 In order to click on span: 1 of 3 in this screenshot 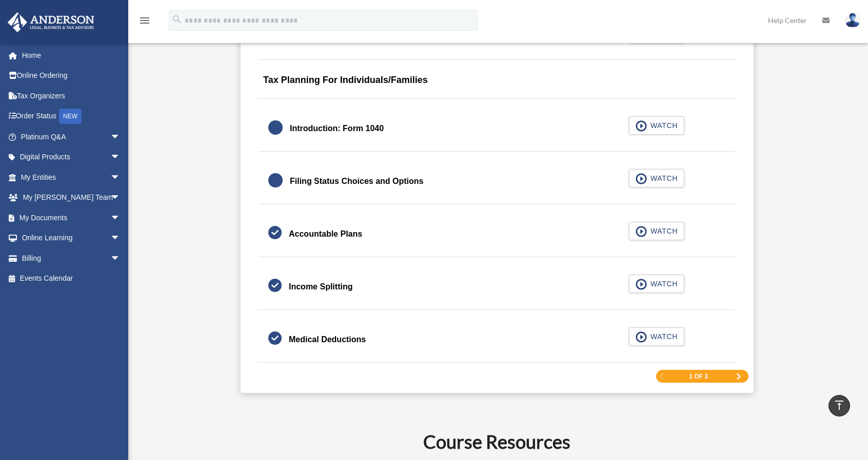, I will do `click(698, 377)`.